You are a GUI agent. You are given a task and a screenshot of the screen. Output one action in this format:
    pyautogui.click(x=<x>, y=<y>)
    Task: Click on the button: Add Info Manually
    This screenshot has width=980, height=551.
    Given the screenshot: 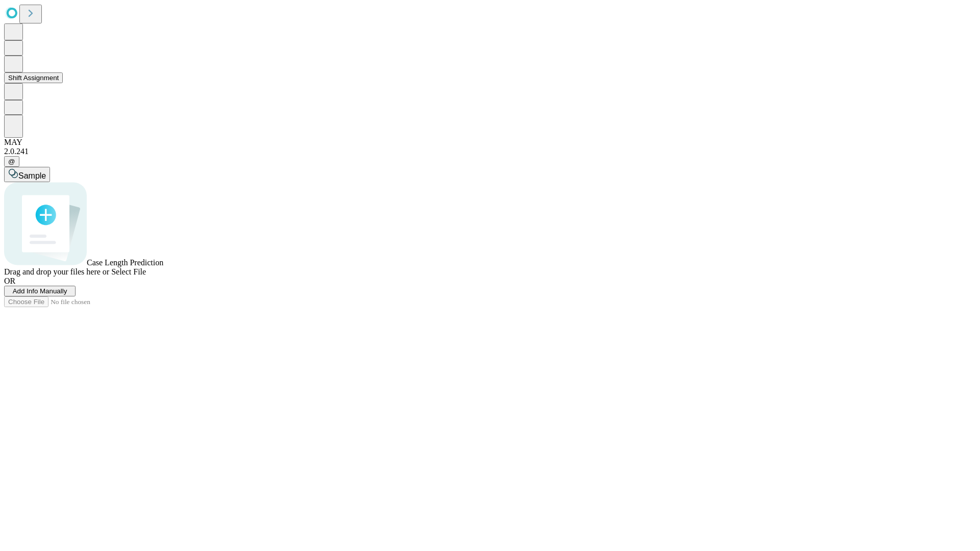 What is the action you would take?
    pyautogui.click(x=39, y=291)
    